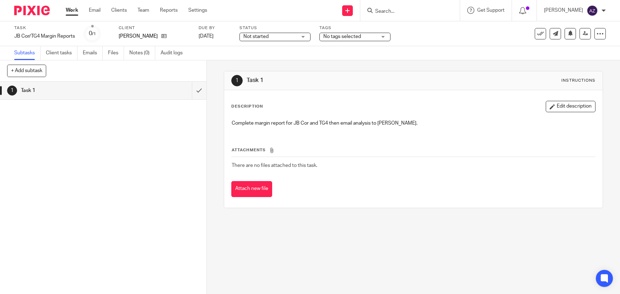  Describe the element at coordinates (116, 53) in the screenshot. I see `a: Files` at that location.